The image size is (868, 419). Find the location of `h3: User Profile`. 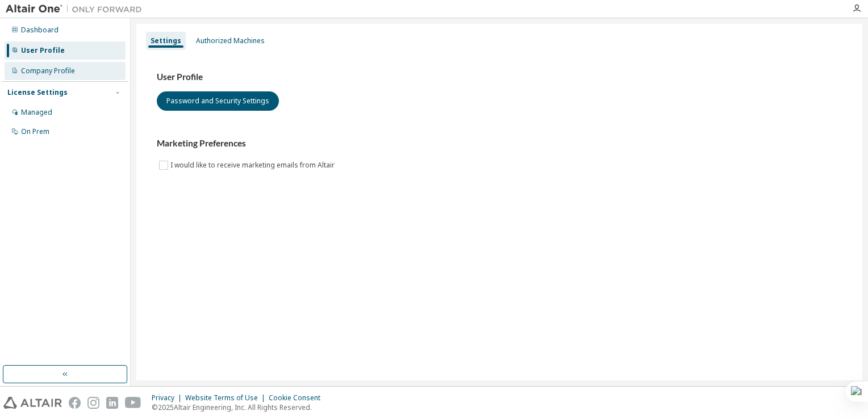

h3: User Profile is located at coordinates (499, 77).